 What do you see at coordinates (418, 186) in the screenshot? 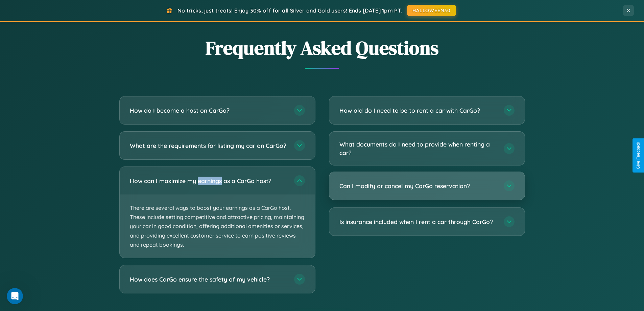
I see `h3: Can I modify or cancel my CarGo reservation?` at bounding box center [418, 186].